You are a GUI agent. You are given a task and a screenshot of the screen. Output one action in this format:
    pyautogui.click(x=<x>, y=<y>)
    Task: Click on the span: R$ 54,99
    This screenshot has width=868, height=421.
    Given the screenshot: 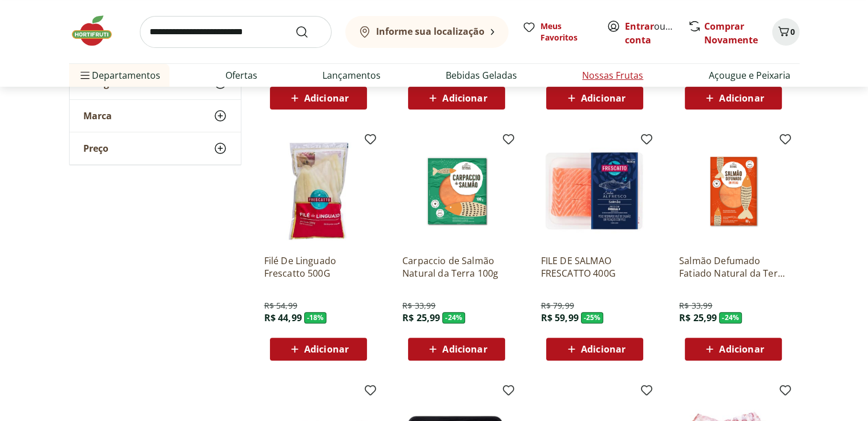 What is the action you would take?
    pyautogui.click(x=281, y=305)
    